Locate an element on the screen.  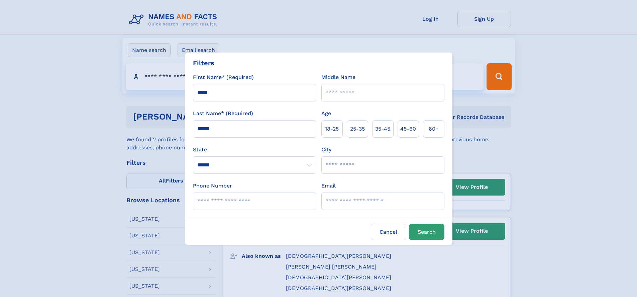
label: Phone Number is located at coordinates (212, 186).